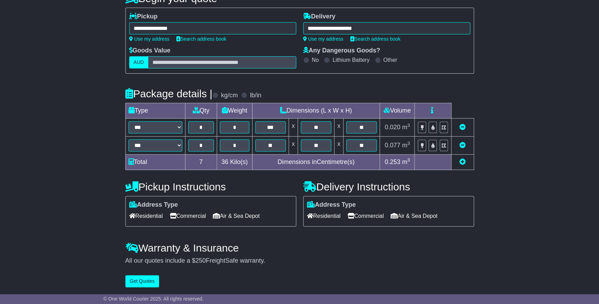 Image resolution: width=599 pixels, height=304 pixels. What do you see at coordinates (234, 162) in the screenshot?
I see `td: Kilo(s)` at bounding box center [234, 162].